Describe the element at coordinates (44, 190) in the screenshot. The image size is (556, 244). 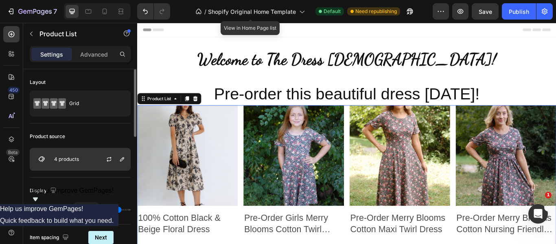
I see `div: Display` at that location.